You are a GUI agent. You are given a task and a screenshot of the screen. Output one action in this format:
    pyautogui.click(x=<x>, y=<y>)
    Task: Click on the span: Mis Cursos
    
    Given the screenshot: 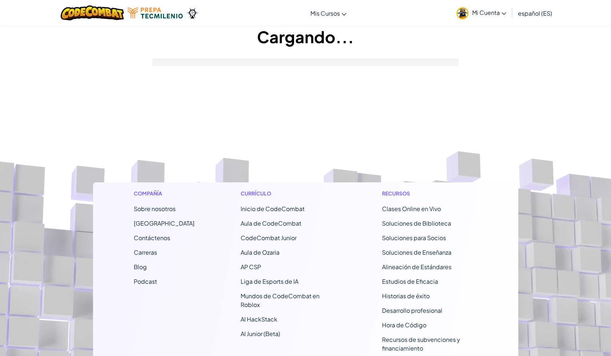 What is the action you would take?
    pyautogui.click(x=325, y=13)
    